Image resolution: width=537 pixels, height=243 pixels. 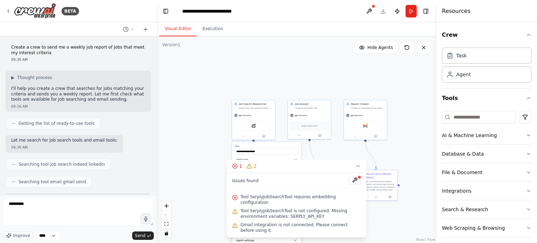 What do you see at coordinates (245, 181) in the screenshot?
I see `span: Issues found` at bounding box center [245, 181].